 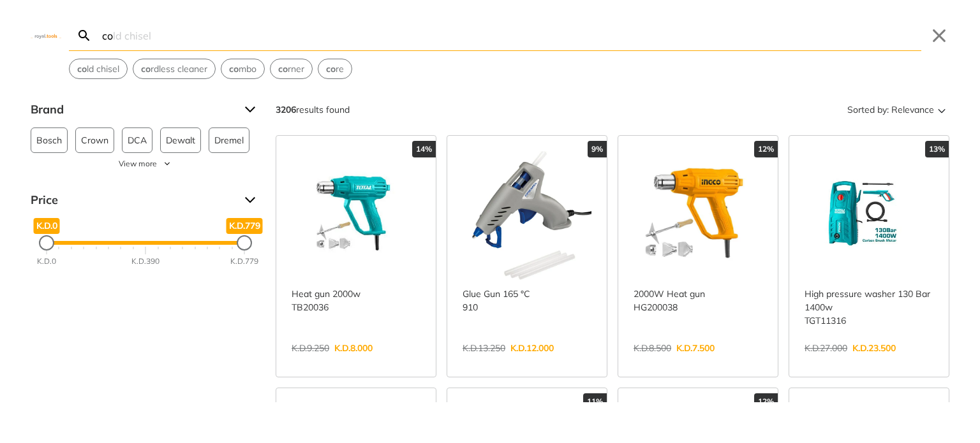 I want to click on div: Suggestion: cordless cleaner, so click(x=174, y=69).